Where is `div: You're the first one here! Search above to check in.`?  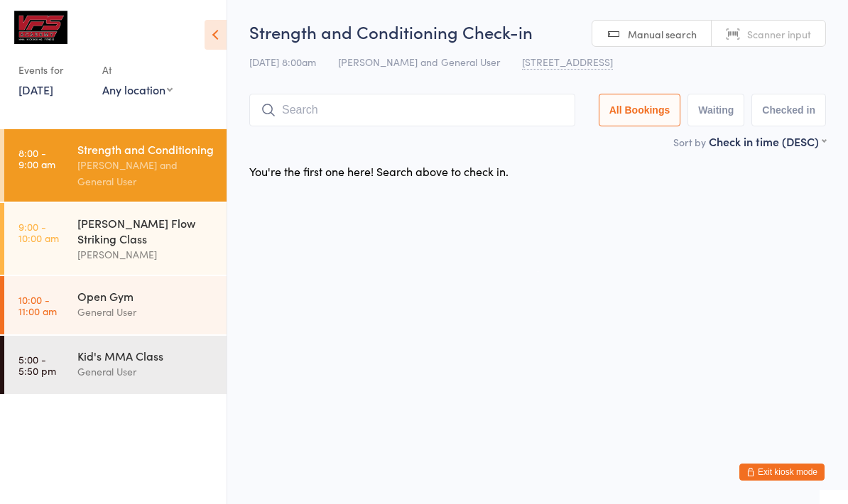
div: You're the first one here! Search above to check in. is located at coordinates (378, 171).